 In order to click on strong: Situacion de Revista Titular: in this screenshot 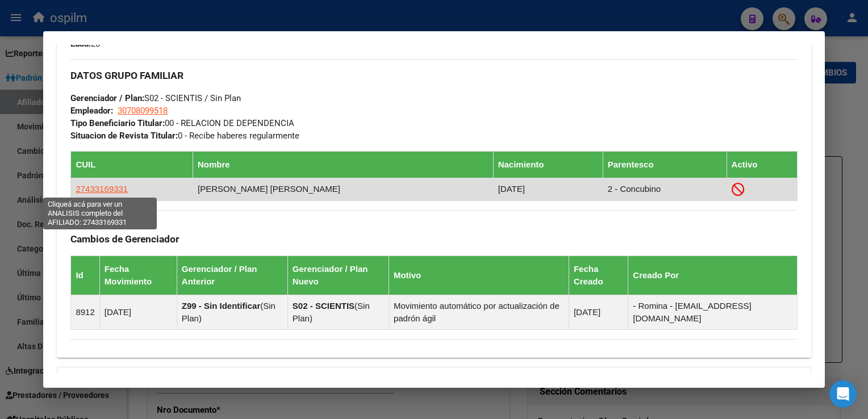, I will do `click(124, 136)`.